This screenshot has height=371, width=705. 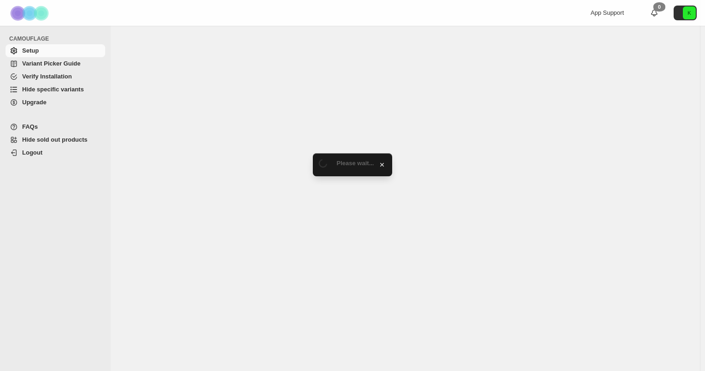 What do you see at coordinates (55, 127) in the screenshot?
I see `a: FAQs` at bounding box center [55, 127].